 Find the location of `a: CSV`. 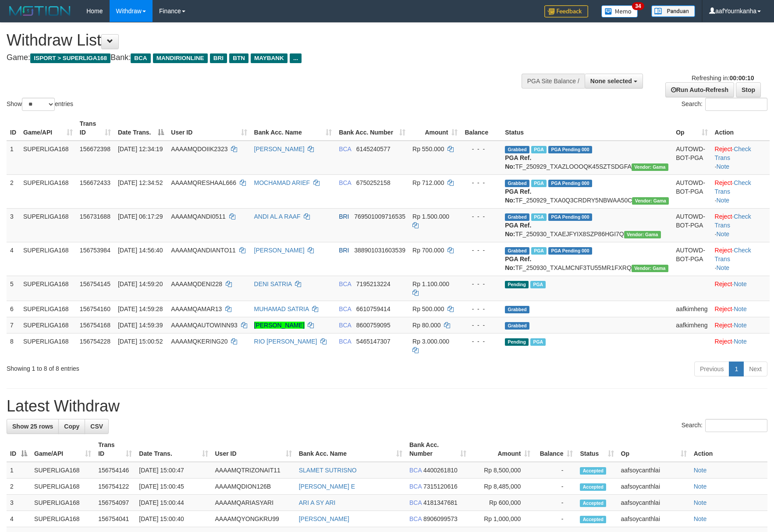

a: CSV is located at coordinates (96, 426).